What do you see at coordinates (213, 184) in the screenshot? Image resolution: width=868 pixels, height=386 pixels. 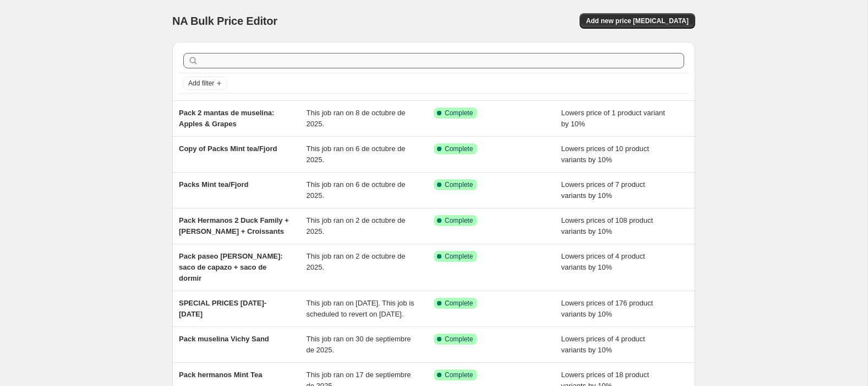 I see `span: Packs Mint tea/Fjord` at bounding box center [213, 184].